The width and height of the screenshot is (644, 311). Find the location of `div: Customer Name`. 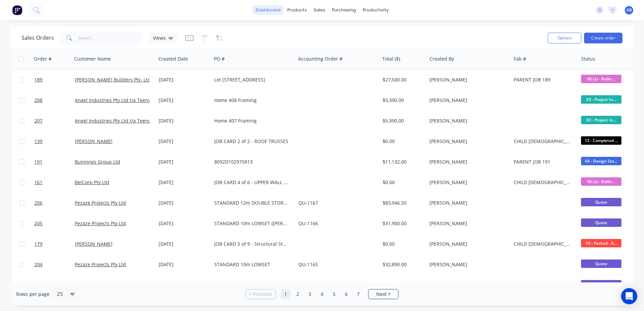

div: Customer Name is located at coordinates (92, 59).